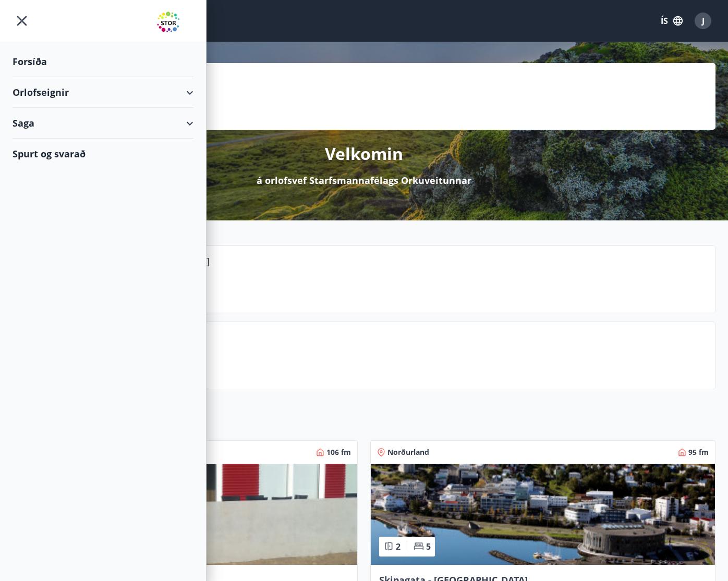 Image resolution: width=728 pixels, height=581 pixels. I want to click on p: Velkomin, so click(364, 154).